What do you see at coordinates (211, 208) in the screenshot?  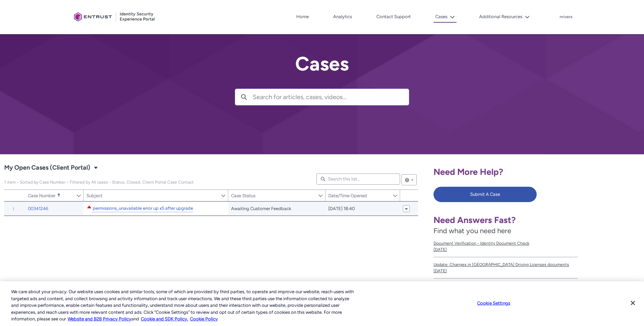 I see `table: My Open Cases (Client Portal)` at bounding box center [211, 208].